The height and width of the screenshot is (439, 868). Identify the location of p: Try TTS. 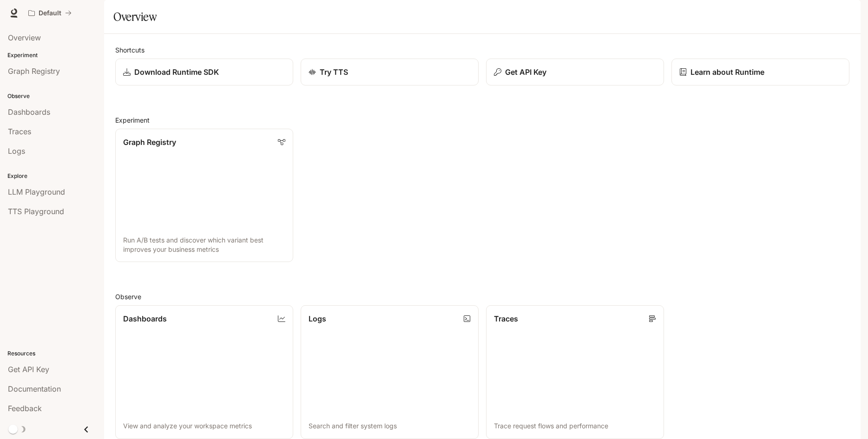
(334, 72).